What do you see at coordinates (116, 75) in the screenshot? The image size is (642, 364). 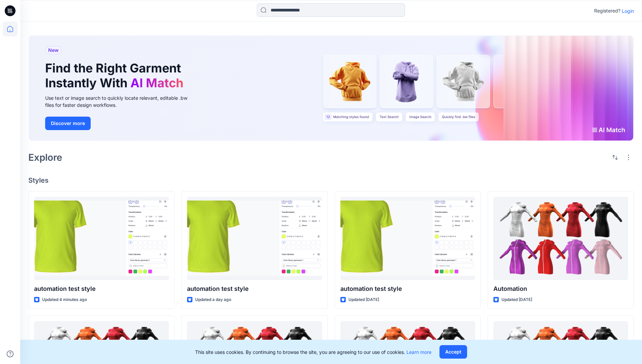 I see `h1: Find the Right Garment Instantly With` at bounding box center [116, 75].